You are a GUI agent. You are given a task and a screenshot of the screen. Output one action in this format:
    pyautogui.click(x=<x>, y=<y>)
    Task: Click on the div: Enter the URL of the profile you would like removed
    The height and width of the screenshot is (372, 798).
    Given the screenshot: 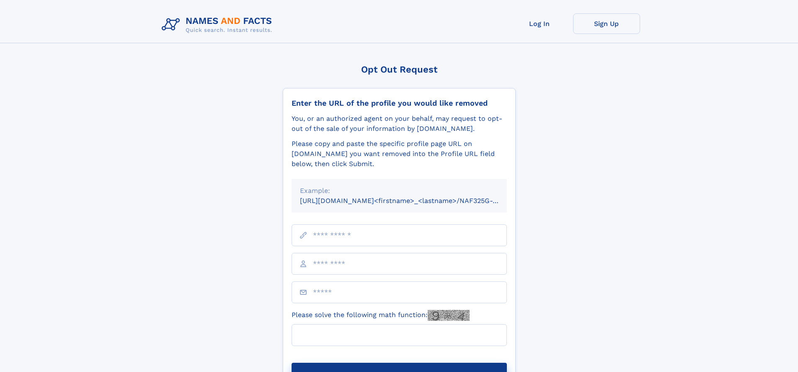 What is the action you would take?
    pyautogui.click(x=399, y=103)
    